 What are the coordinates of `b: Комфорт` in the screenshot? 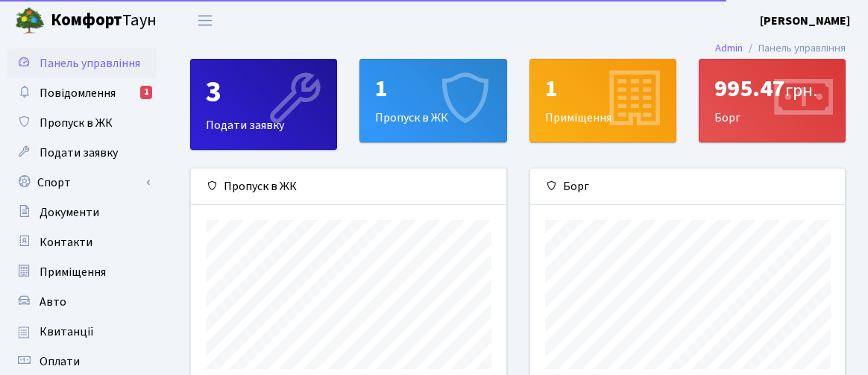 It's located at (86, 20).